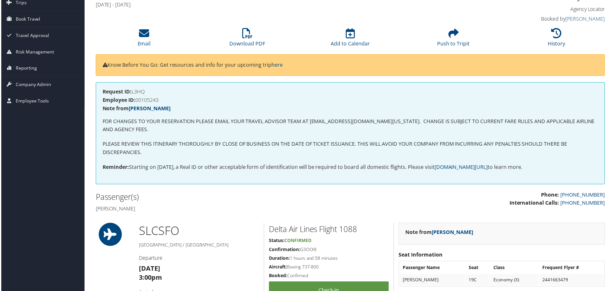 Image resolution: width=615 pixels, height=291 pixels. What do you see at coordinates (278, 267) in the screenshot?
I see `strong: Aircraft:` at bounding box center [278, 267].